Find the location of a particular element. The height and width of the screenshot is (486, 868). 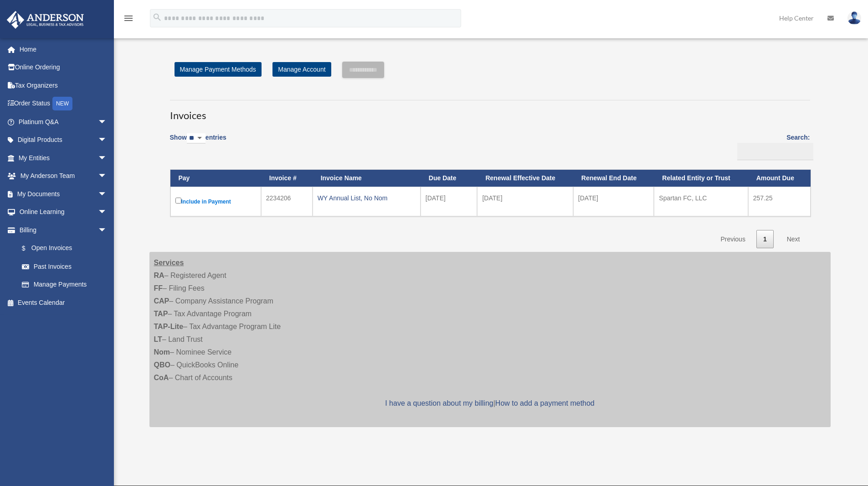

a: $Open Invoices is located at coordinates (62, 248).